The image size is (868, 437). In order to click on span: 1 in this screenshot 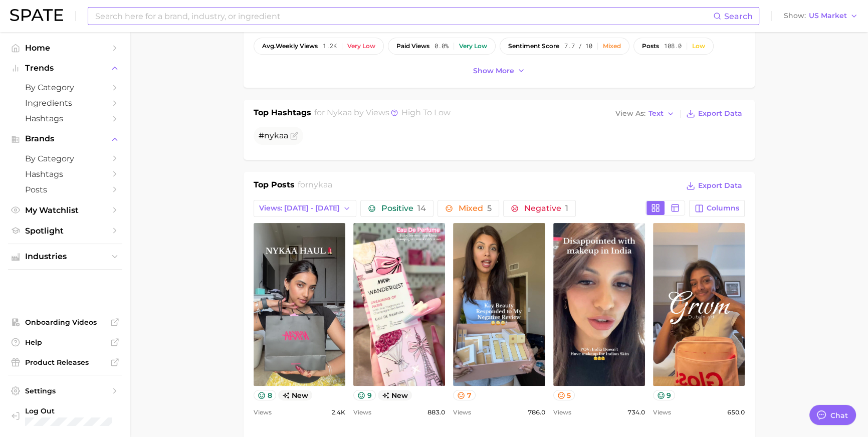, I will do `click(567, 208)`.